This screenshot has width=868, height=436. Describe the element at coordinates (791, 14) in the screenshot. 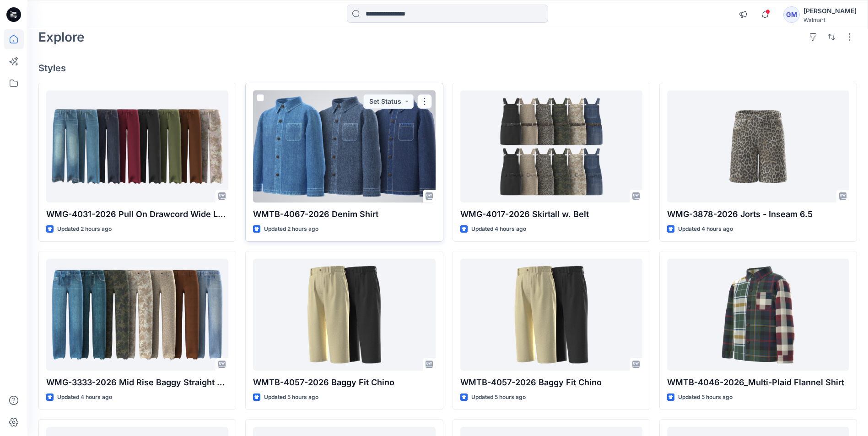

I see `div: GM` at that location.